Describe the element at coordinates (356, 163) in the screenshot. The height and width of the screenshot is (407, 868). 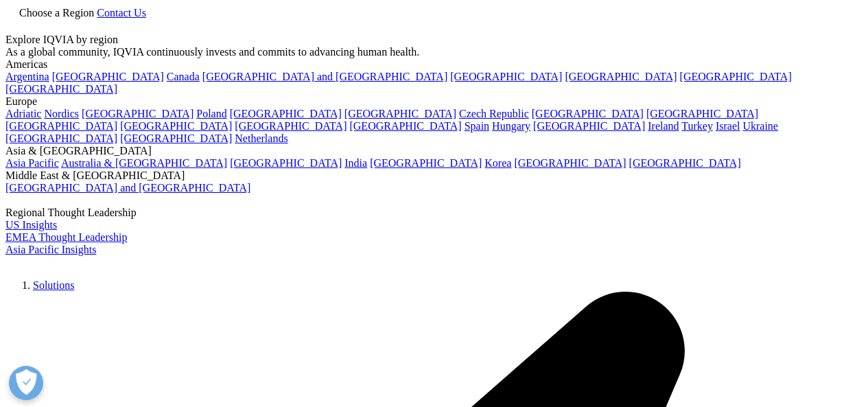
I see `a: India` at that location.